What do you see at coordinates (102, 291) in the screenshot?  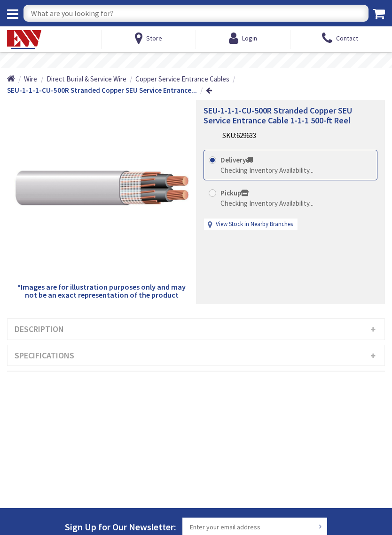 I see `h5: *Images are for illustration purposes only and may not be an exact representation of the product` at bounding box center [102, 291].